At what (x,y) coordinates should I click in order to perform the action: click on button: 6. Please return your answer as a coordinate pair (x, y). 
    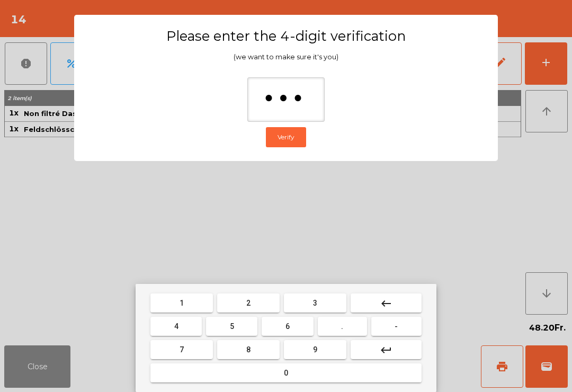
    Looking at the image, I should click on (287, 326).